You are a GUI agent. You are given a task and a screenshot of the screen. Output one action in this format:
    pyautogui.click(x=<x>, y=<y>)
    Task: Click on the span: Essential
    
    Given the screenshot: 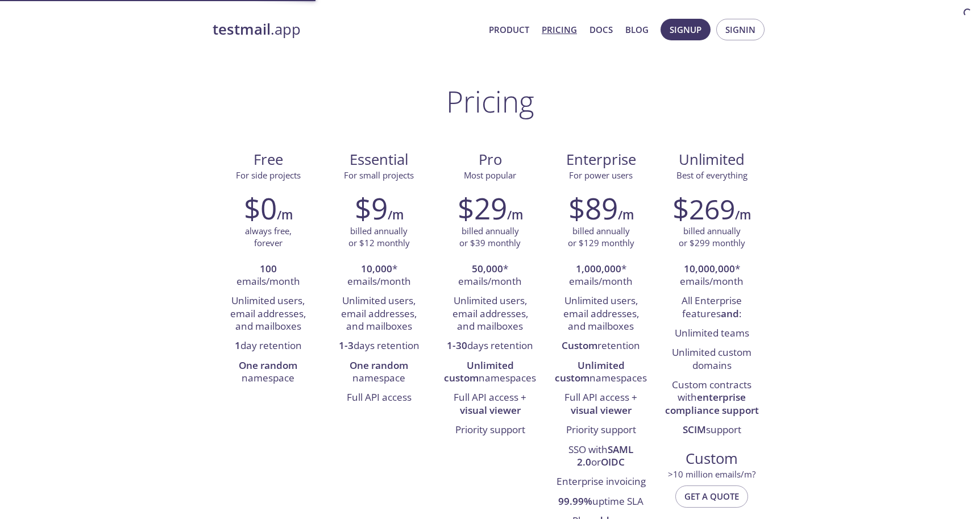 What is the action you would take?
    pyautogui.click(x=378, y=160)
    